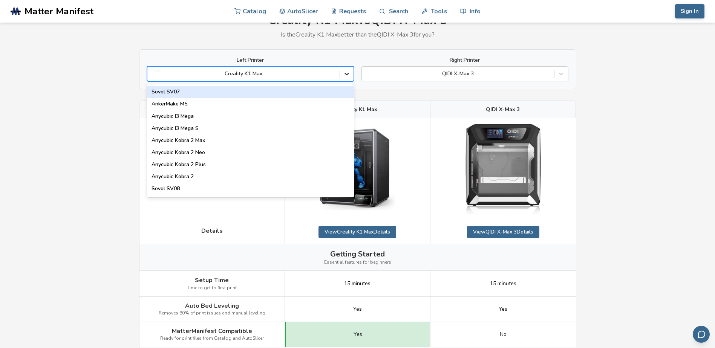 The height and width of the screenshot is (348, 715). What do you see at coordinates (701, 334) in the screenshot?
I see `button: Send feedback via email` at bounding box center [701, 334].